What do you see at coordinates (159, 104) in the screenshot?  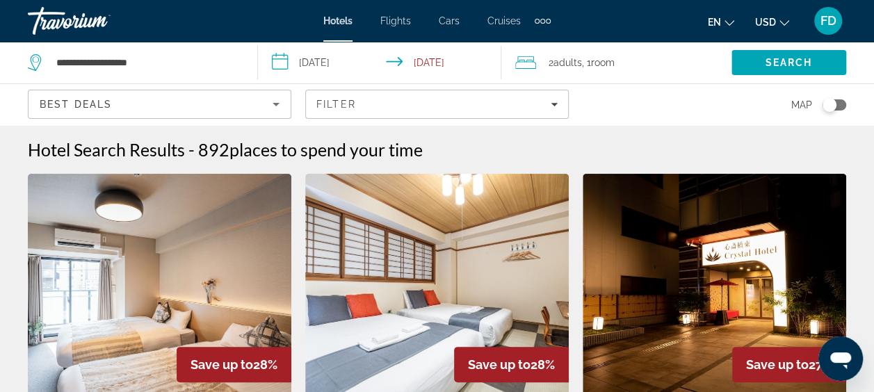 I see `mat-select: Sort by` at bounding box center [159, 104].